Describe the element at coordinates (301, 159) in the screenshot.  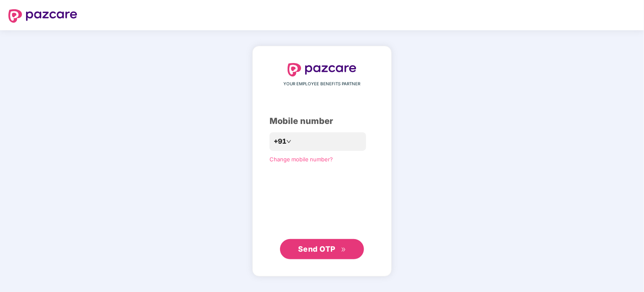
I see `a: Change mobile number?` at that location.